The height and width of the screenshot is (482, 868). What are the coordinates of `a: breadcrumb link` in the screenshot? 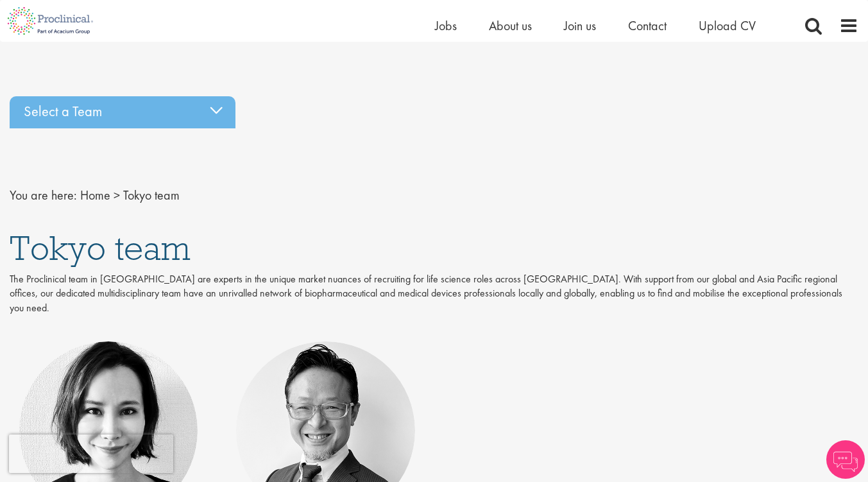 It's located at (95, 195).